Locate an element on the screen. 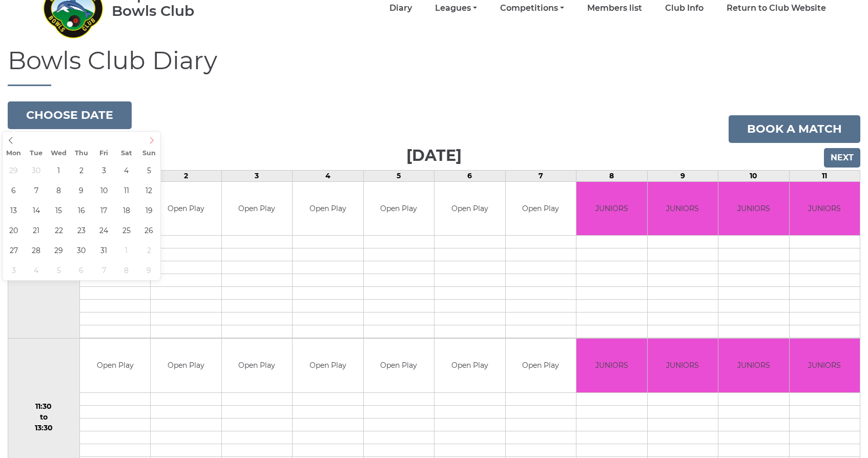  span: October 16, 2025 is located at coordinates (81, 211).